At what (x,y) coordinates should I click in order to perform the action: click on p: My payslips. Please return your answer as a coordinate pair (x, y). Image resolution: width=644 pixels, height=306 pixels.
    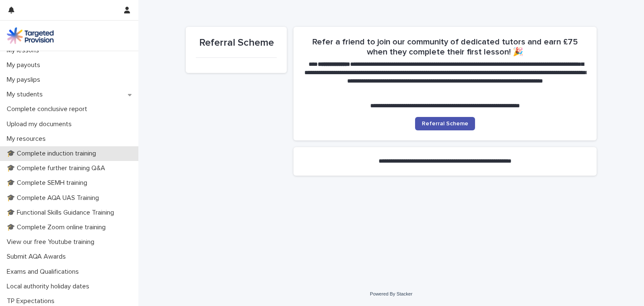
    Looking at the image, I should click on (25, 80).